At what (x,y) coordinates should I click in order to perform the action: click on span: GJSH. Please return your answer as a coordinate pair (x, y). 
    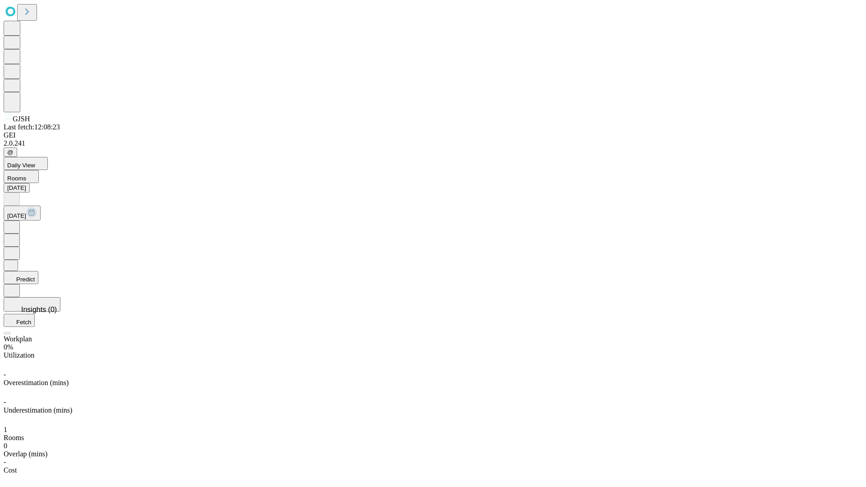
    Looking at the image, I should click on (21, 119).